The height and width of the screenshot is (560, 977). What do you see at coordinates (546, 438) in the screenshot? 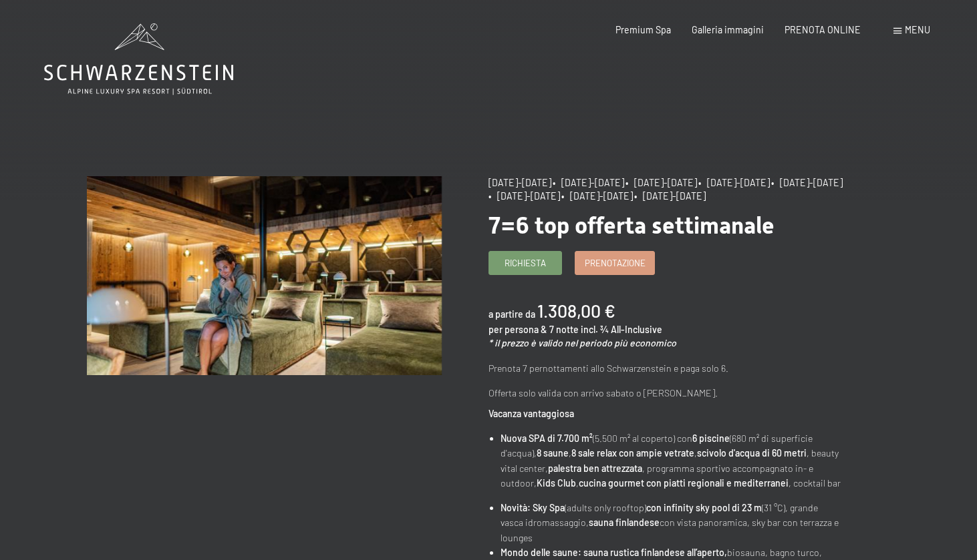
I see `strong: Nuova SPA di 7.700 m²` at bounding box center [546, 438].